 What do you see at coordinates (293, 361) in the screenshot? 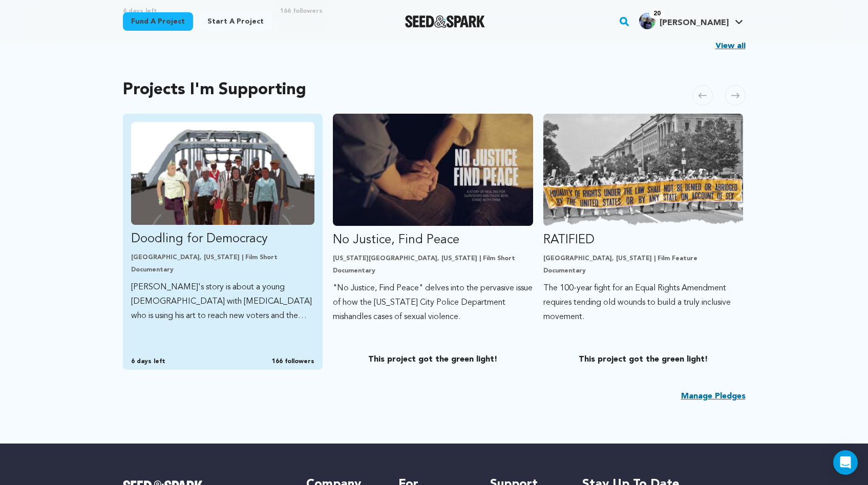
I see `span: 166 followers` at bounding box center [293, 361].